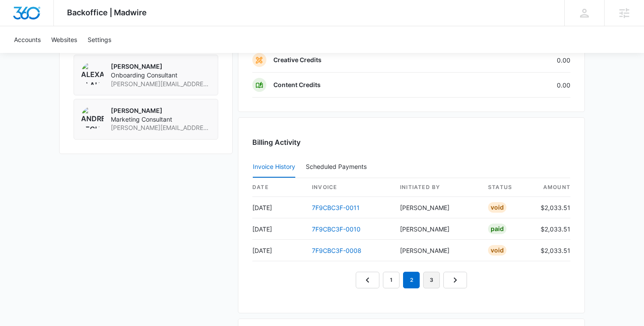 The width and height of the screenshot is (644, 326). Describe the element at coordinates (27, 40) in the screenshot. I see `a: Accounts` at that location.